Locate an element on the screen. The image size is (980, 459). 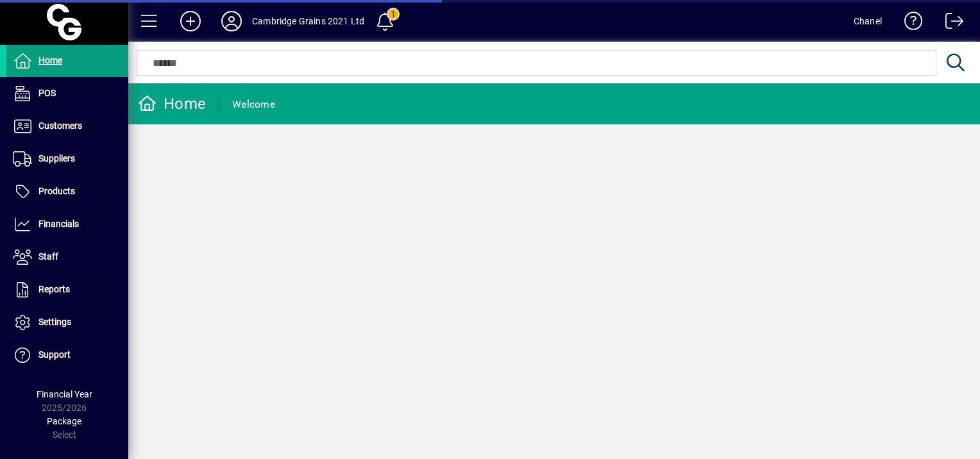
span: Products is located at coordinates (57, 191).